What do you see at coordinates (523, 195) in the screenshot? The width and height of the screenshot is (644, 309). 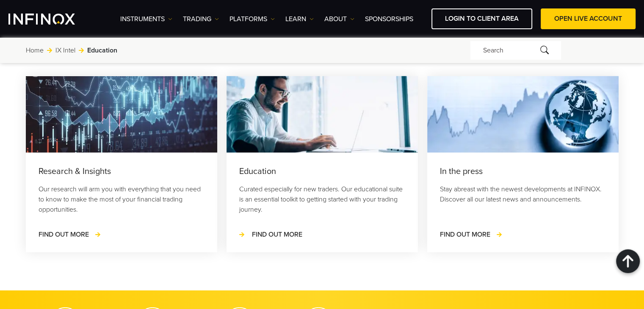 I see `p: Stay abreast with the newest developments at INFINOX. Discover all our latest news and announceme...` at bounding box center [523, 195].